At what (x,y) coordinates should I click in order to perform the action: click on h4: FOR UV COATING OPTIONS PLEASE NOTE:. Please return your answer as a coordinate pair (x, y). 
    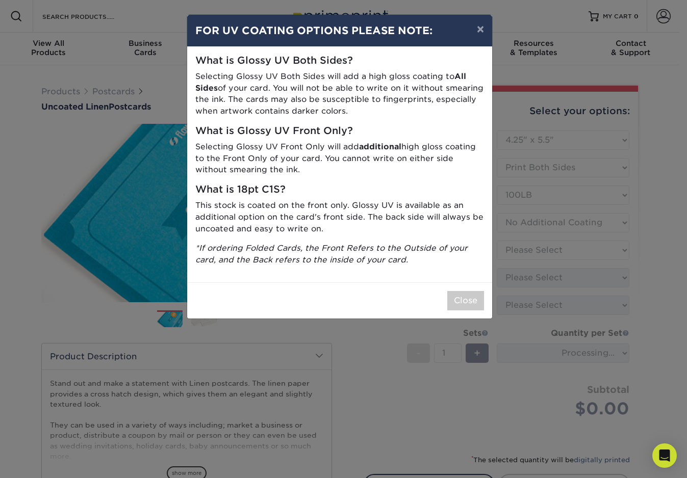
    Looking at the image, I should click on (340, 31).